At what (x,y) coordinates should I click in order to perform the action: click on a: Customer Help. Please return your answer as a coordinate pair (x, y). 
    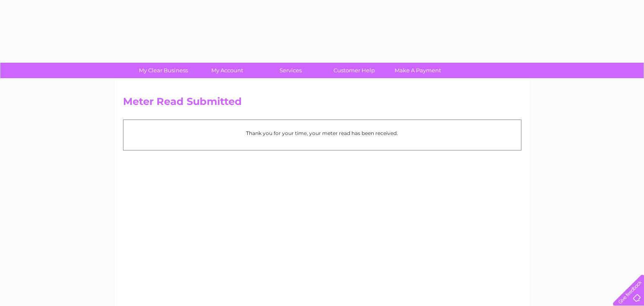
    Looking at the image, I should click on (354, 70).